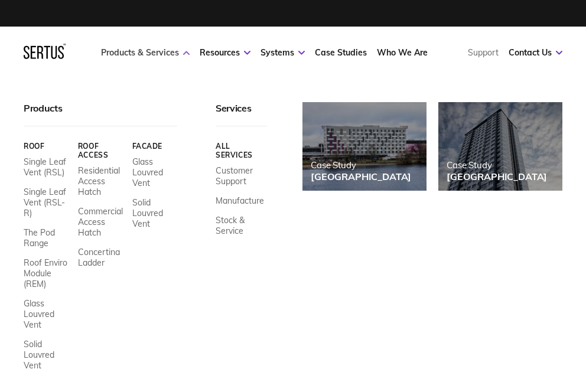 This screenshot has height=392, width=586. Describe the element at coordinates (282, 53) in the screenshot. I see `a: Systems` at that location.